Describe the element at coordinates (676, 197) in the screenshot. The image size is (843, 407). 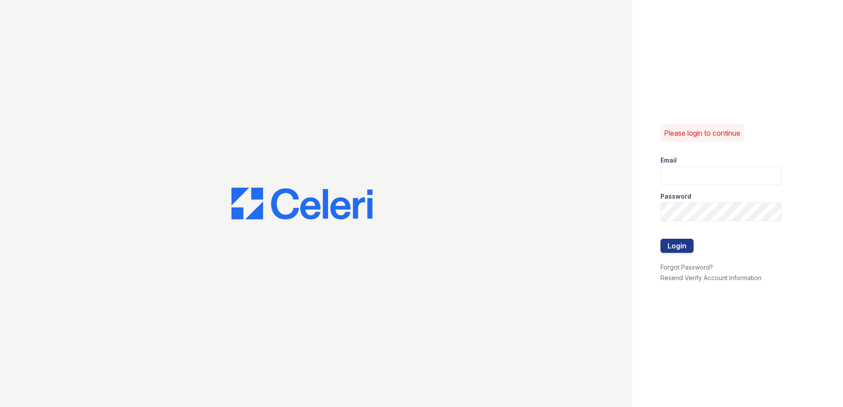
I see `label: Password` at that location.